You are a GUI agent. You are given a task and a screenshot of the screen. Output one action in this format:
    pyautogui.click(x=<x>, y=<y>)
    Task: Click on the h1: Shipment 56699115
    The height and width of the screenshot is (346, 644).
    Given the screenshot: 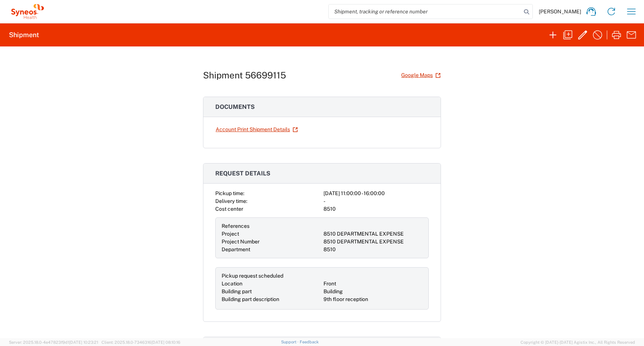 What is the action you would take?
    pyautogui.click(x=244, y=75)
    